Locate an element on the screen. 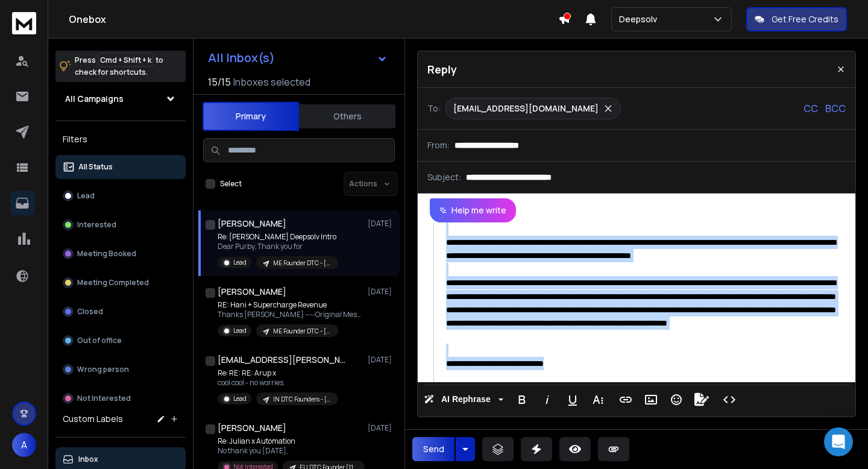  button: Italic (⌘I) is located at coordinates (547, 399).